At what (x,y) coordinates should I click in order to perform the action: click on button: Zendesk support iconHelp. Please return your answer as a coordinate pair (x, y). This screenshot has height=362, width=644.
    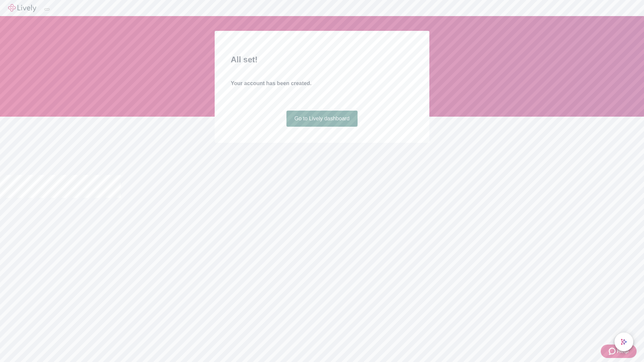
    Looking at the image, I should click on (618, 351).